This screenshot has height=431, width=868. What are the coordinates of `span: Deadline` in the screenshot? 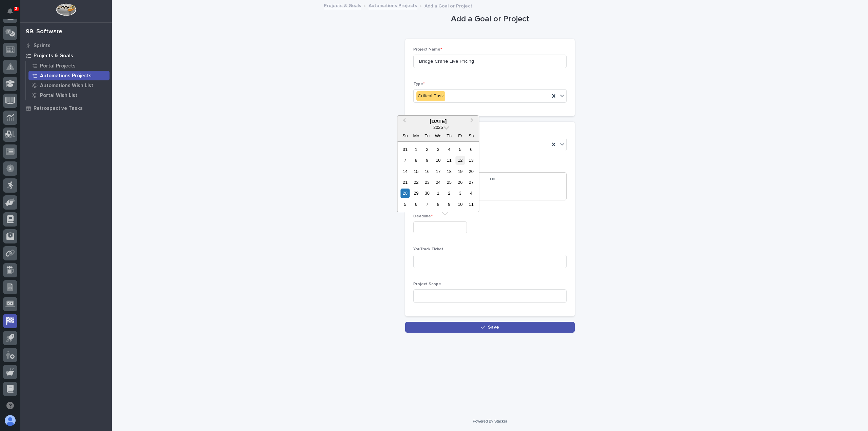 It's located at (422, 217).